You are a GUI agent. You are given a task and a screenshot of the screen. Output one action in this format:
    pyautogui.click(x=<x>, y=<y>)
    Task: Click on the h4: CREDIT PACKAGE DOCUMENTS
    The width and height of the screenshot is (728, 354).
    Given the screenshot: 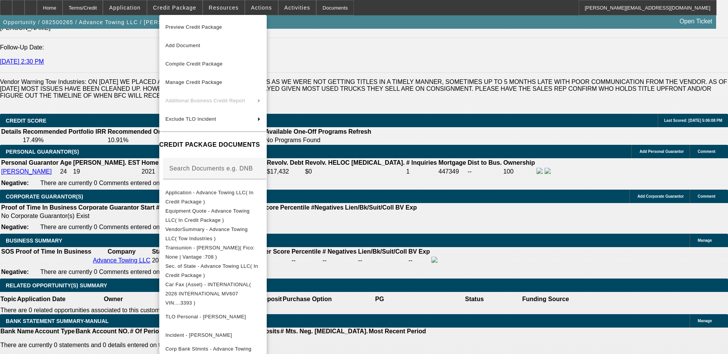 What is the action you would take?
    pyautogui.click(x=213, y=145)
    